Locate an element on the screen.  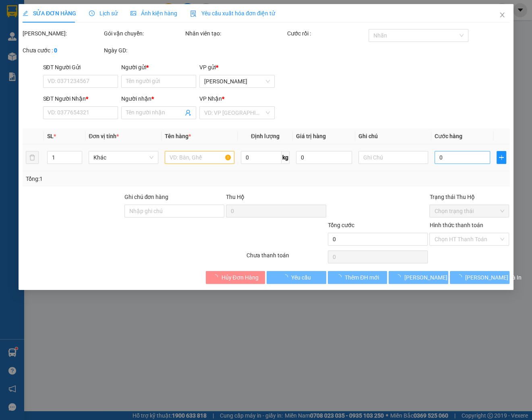
div: Trạng thái Thu Hộ is located at coordinates (469, 197).